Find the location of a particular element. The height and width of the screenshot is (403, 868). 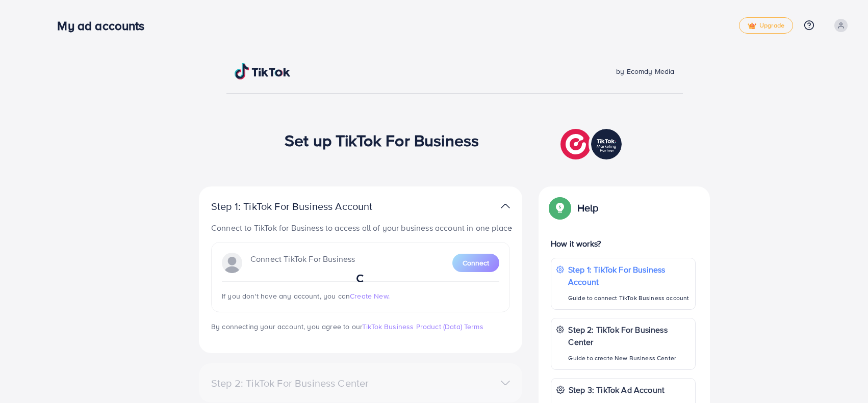

p: Guide to create New Business Center is located at coordinates (629, 358).